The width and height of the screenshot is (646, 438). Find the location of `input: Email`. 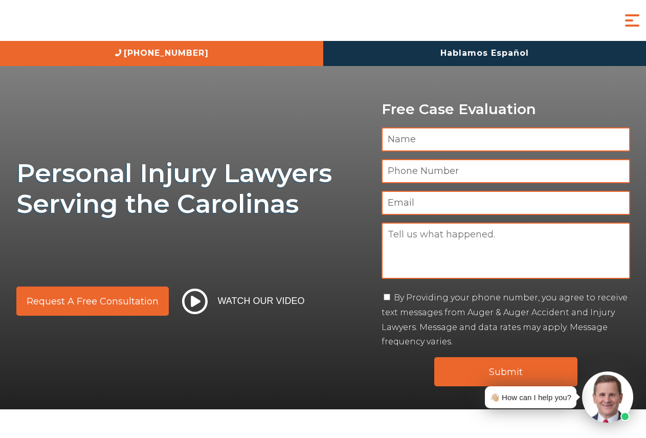

input: Email is located at coordinates (506, 203).